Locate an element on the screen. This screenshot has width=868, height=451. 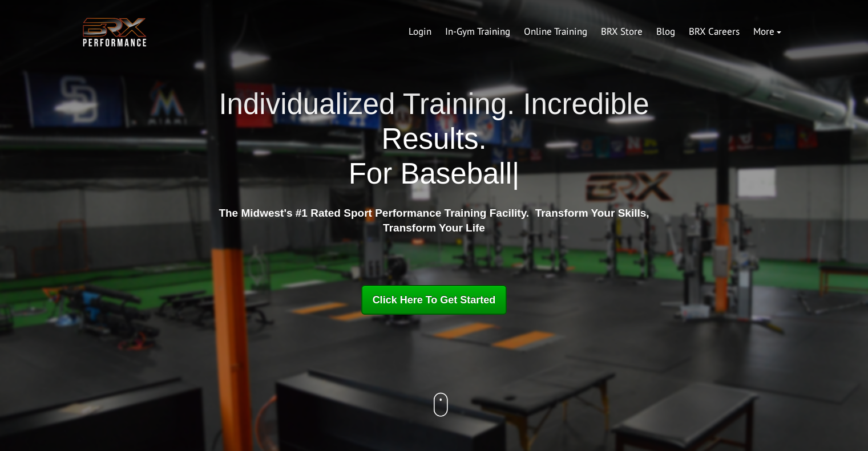
a: Login is located at coordinates (420, 32).